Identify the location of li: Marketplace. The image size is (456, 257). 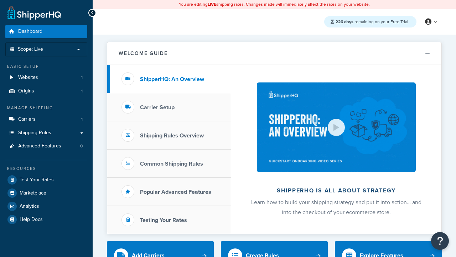
(46, 193).